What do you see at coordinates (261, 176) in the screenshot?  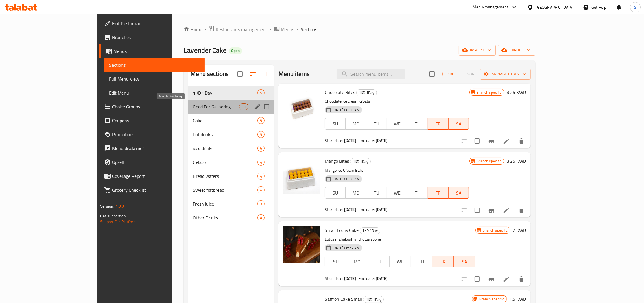 I see `span: 4` at bounding box center [261, 176].